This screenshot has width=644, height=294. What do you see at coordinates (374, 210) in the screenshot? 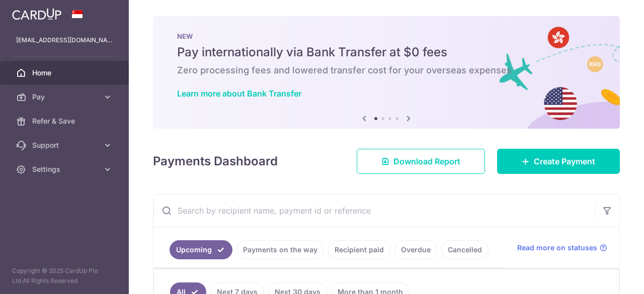
I see `input: Search by recipient name, payment id or reference` at bounding box center [374, 210].